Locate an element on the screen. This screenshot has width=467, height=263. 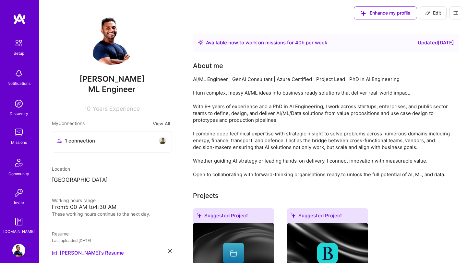
button: Edit is located at coordinates (433, 13).